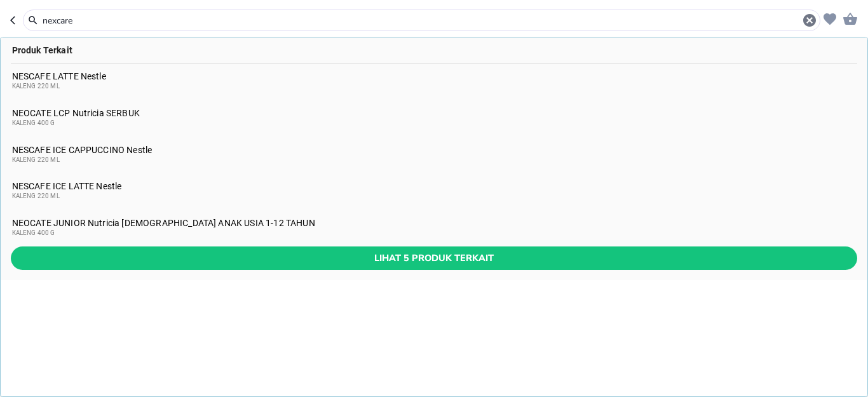 The height and width of the screenshot is (397, 868). I want to click on button: Lihat 5 produk terkait, so click(434, 258).